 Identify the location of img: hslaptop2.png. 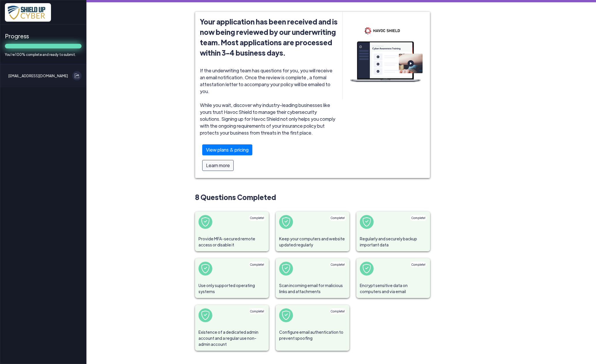
(386, 55).